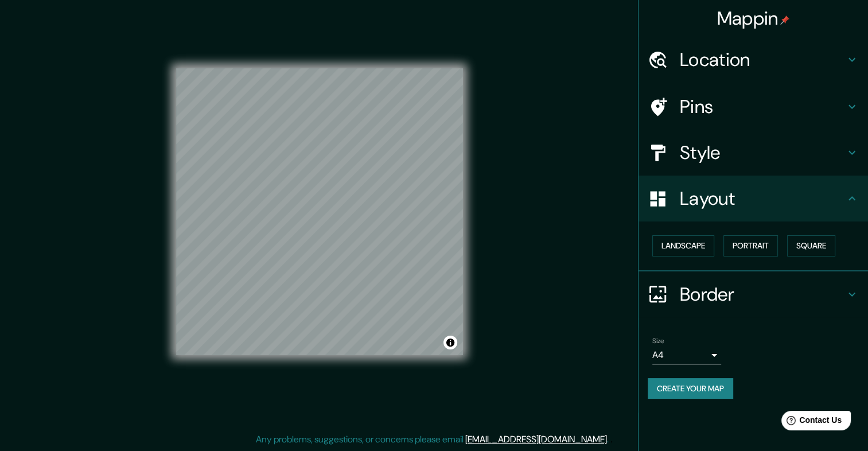 This screenshot has height=451, width=868. What do you see at coordinates (753, 153) in the screenshot?
I see `div: Style` at bounding box center [753, 153].